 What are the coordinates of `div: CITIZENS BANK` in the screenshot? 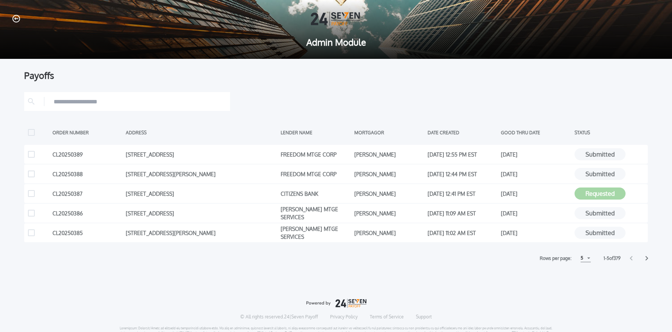 It's located at (315, 194).